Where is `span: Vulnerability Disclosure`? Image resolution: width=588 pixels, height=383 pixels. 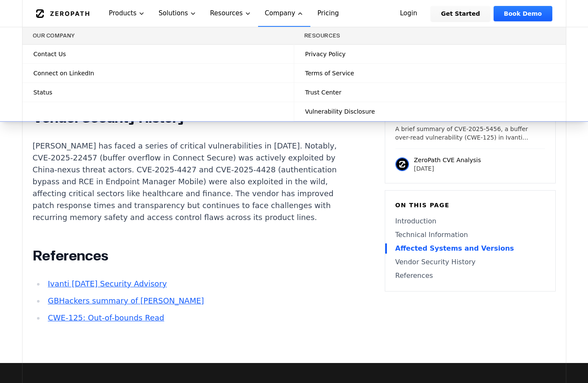 span: Vulnerability Disclosure is located at coordinates (340, 111).